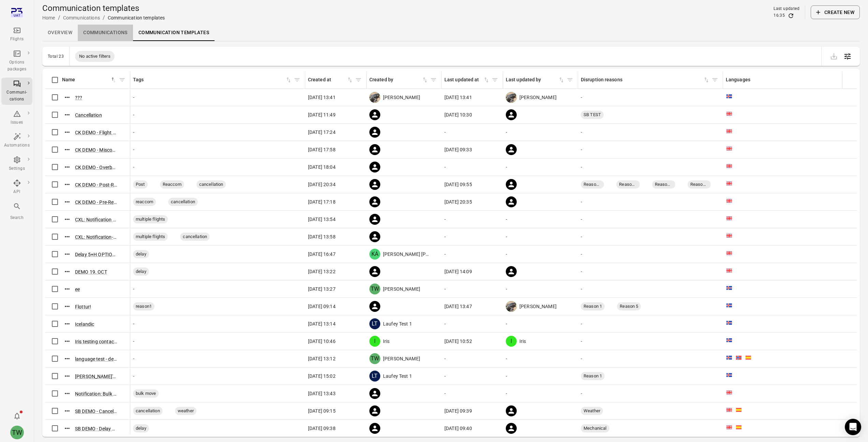 This screenshot has width=868, height=442. Describe the element at coordinates (664, 185) in the screenshot. I see `span: Reason 3` at that location.